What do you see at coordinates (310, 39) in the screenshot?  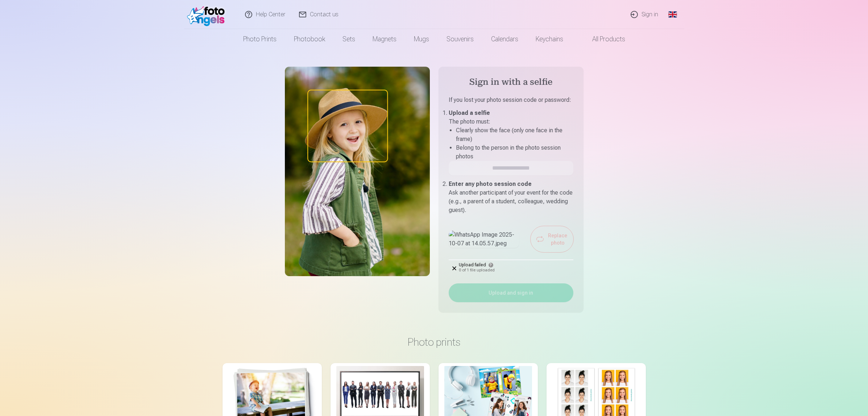 I see `a: Photobook` at bounding box center [310, 39].